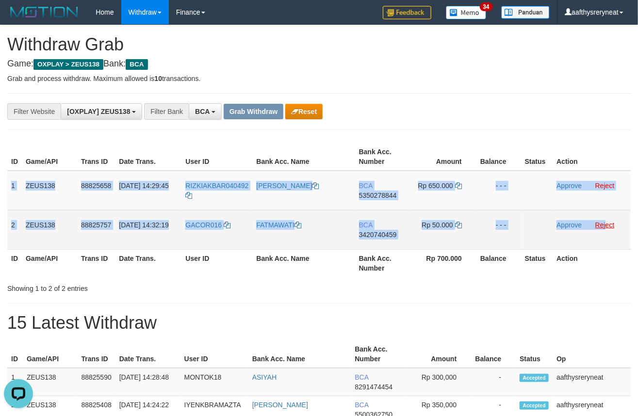  Describe the element at coordinates (158, 79) in the screenshot. I see `strong: 10` at that location.